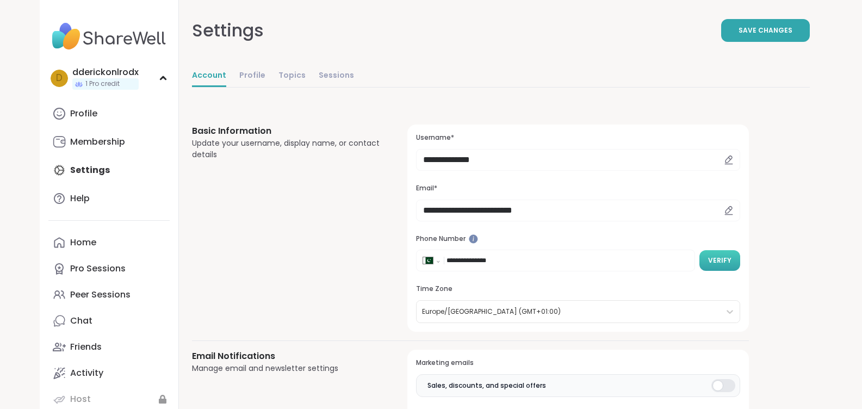 The image size is (862, 409). I want to click on a: Home, so click(109, 242).